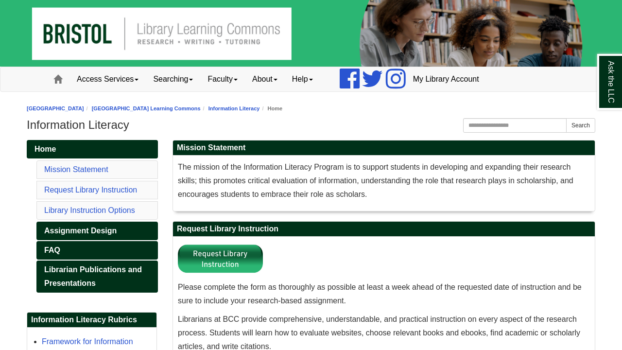 The height and width of the screenshot is (350, 622). Describe the element at coordinates (107, 79) in the screenshot. I see `a: Access Services` at that location.